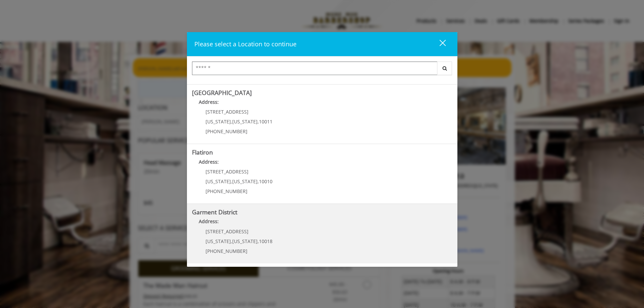  I want to click on span: 10010, so click(266, 181).